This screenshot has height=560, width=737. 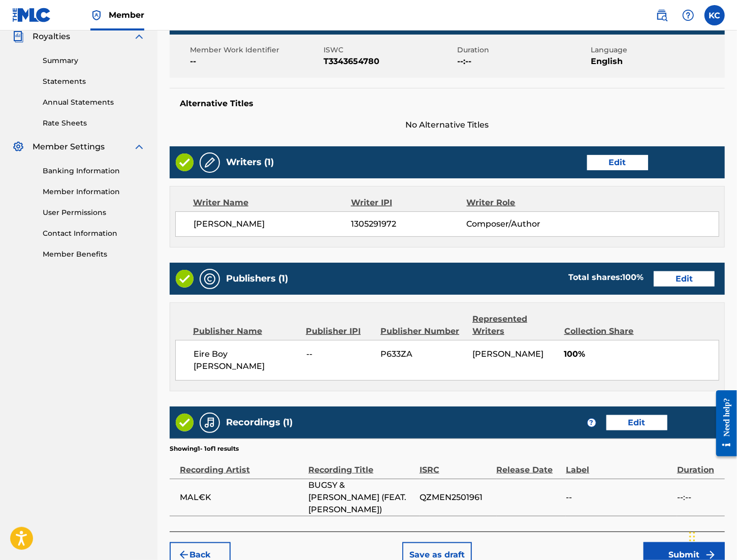 I want to click on img: search, so click(x=662, y=16).